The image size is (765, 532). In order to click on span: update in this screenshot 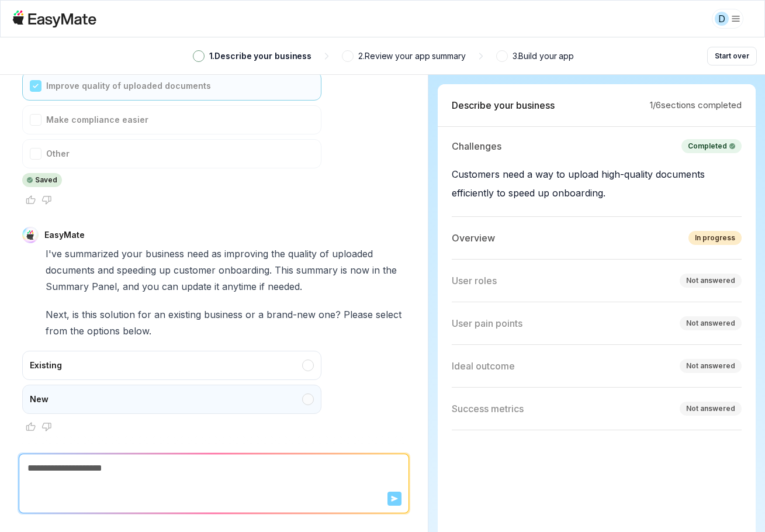, I will do `click(196, 287)`.